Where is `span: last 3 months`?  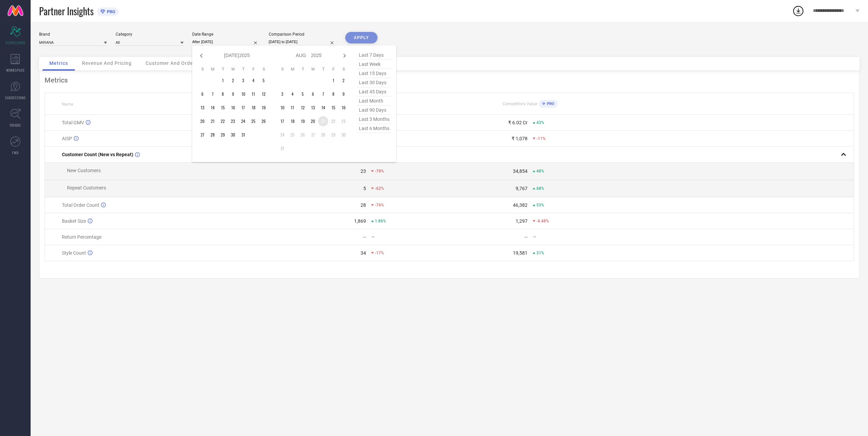 span: last 3 months is located at coordinates (374, 119).